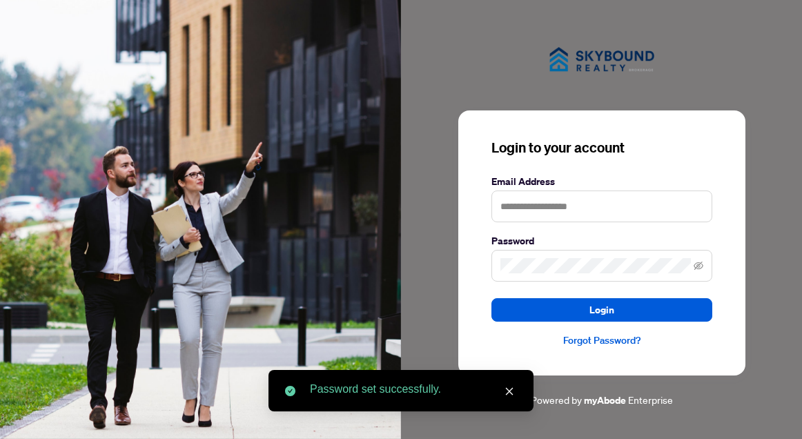  I want to click on a: myAbode, so click(604, 400).